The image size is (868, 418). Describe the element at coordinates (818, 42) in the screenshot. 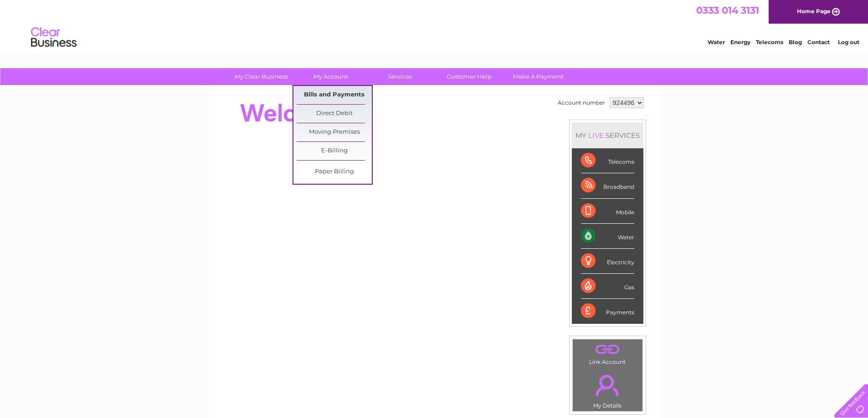

I see `a: Contact` at that location.